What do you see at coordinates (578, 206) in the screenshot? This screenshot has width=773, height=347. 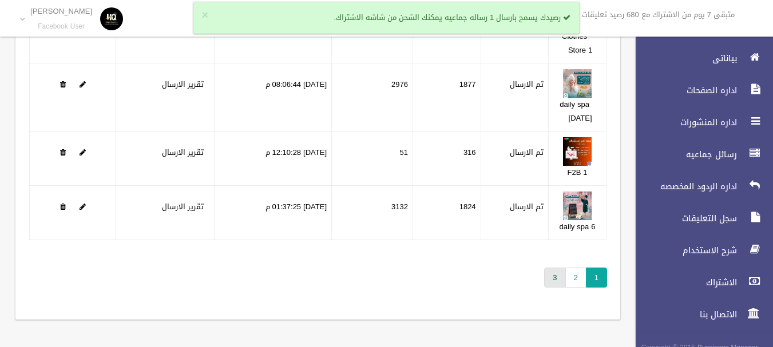 I see `img: 638734920692582992.jpg` at bounding box center [578, 206].